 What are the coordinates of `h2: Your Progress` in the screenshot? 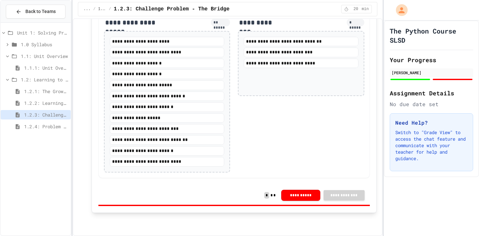 It's located at (431, 60).